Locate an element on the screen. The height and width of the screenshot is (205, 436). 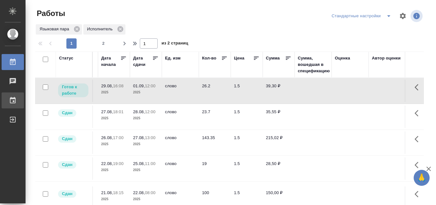
td: 35,55 ₽ is located at coordinates (279, 117).